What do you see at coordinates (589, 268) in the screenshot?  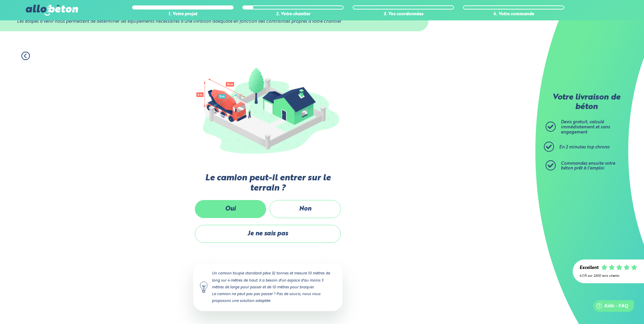 I see `div: Excellent` at bounding box center [589, 268].